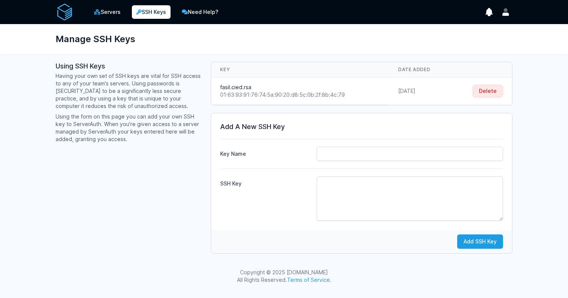 The width and height of the screenshot is (568, 298). Describe the element at coordinates (488, 91) in the screenshot. I see `button: Delete` at that location.